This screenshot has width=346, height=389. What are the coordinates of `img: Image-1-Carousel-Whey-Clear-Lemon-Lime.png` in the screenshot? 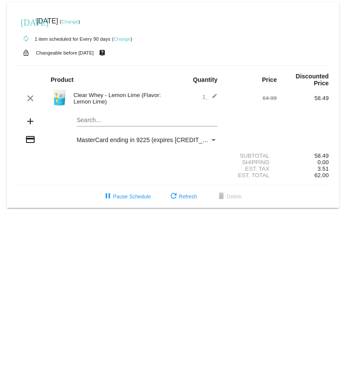 It's located at (59, 98).